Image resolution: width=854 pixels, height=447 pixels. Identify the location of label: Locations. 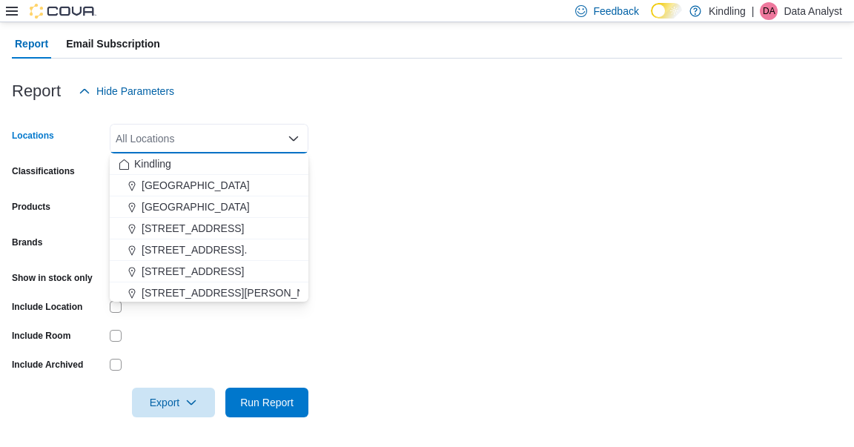
(33, 136).